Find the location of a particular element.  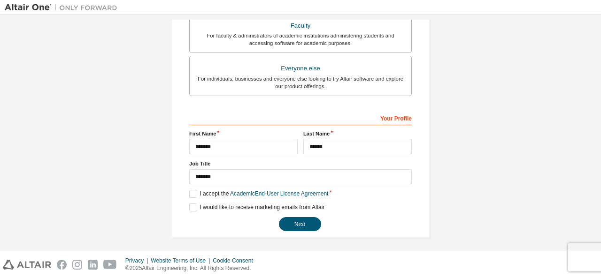

div: Cookie Consent is located at coordinates (235, 261).